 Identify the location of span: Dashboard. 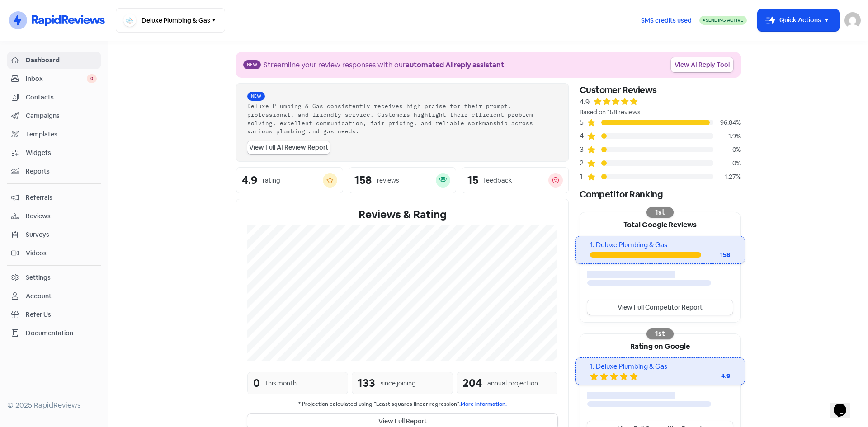
(61, 60).